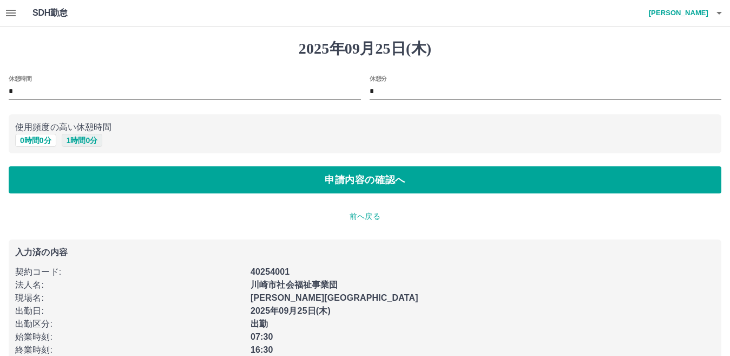 This screenshot has width=730, height=356. What do you see at coordinates (129, 311) in the screenshot?
I see `p: 出勤日 :` at bounding box center [129, 311].